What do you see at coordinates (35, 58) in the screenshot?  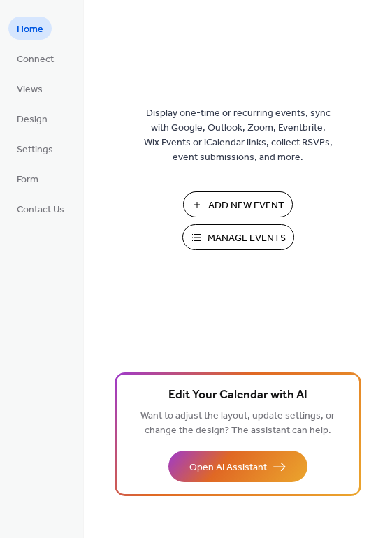 I see `a: Connect` at bounding box center [35, 58].